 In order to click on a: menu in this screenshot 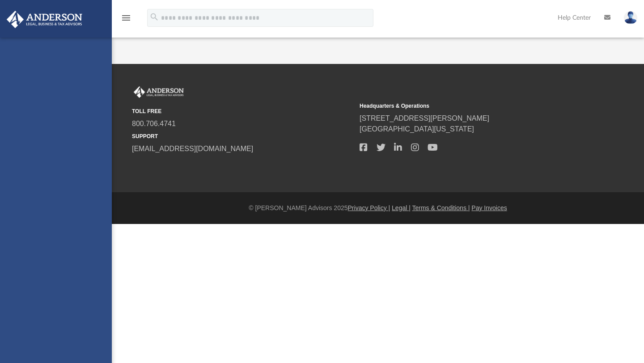, I will do `click(126, 20)`.